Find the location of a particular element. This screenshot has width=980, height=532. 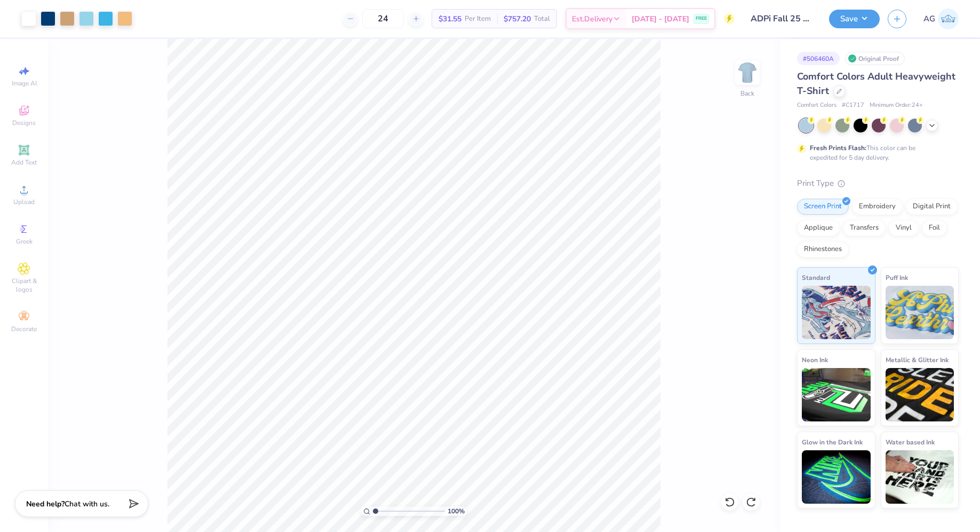

span: 100 % is located at coordinates (456, 511).